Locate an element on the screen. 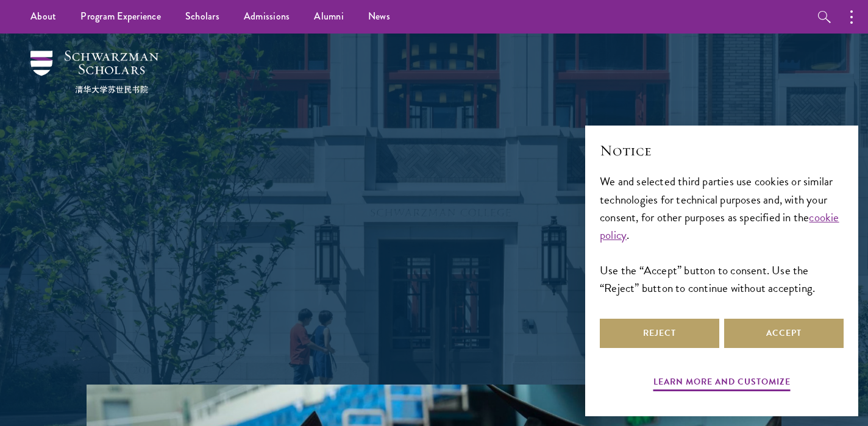 The width and height of the screenshot is (868, 426). button: Accept is located at coordinates (784, 334).